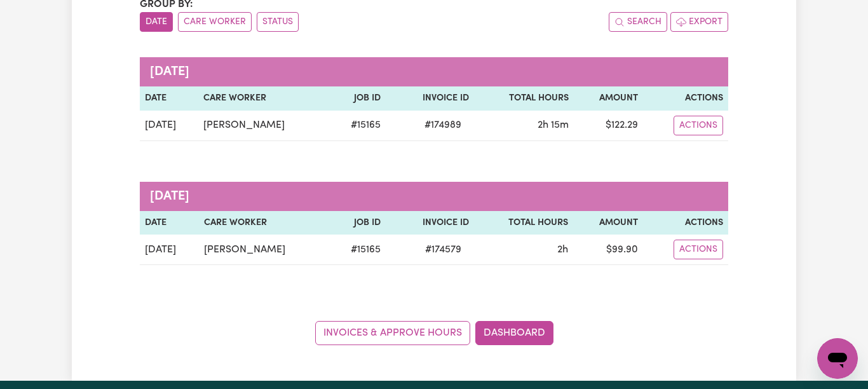 Image resolution: width=868 pixels, height=389 pixels. What do you see at coordinates (215, 22) in the screenshot?
I see `button: sort invoices by care worker` at bounding box center [215, 22].